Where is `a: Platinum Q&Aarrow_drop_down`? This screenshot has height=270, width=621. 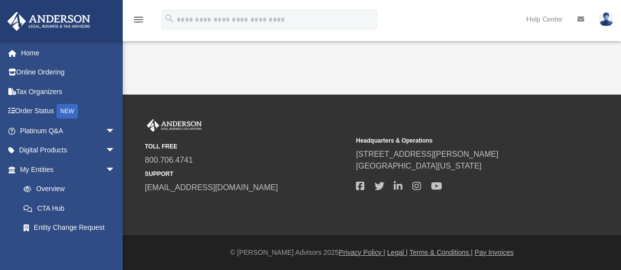 a: Platinum Q&Aarrow_drop_down is located at coordinates (68, 131).